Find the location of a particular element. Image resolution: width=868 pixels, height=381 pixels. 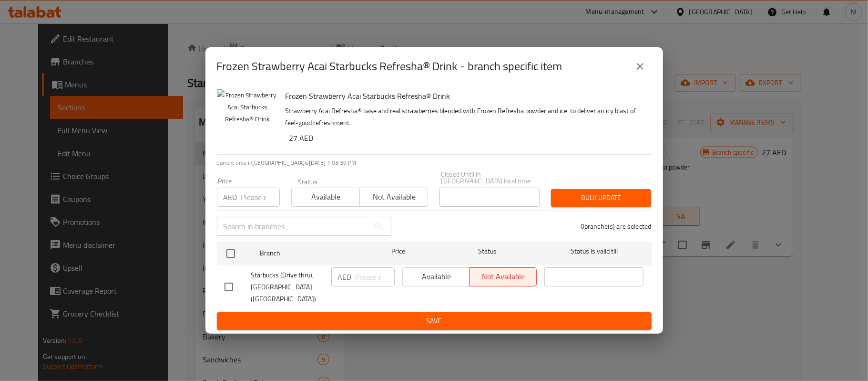

button: Save is located at coordinates (434, 320).